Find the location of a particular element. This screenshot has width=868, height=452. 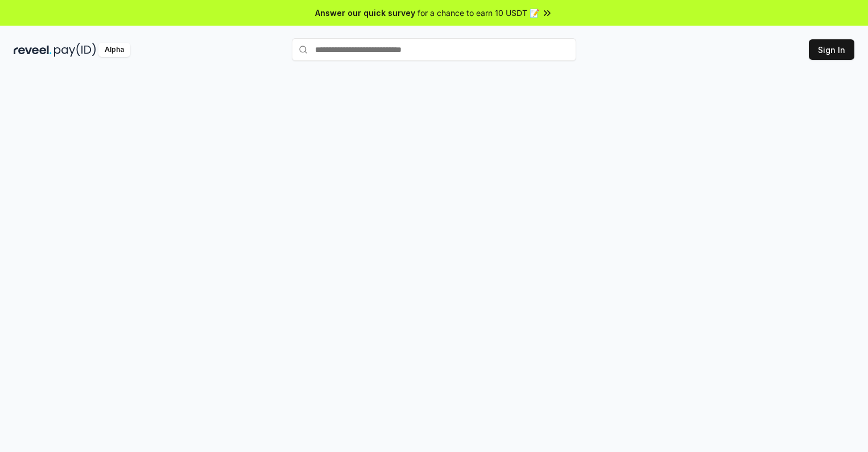

span: Answer our quick survey is located at coordinates (366, 12).